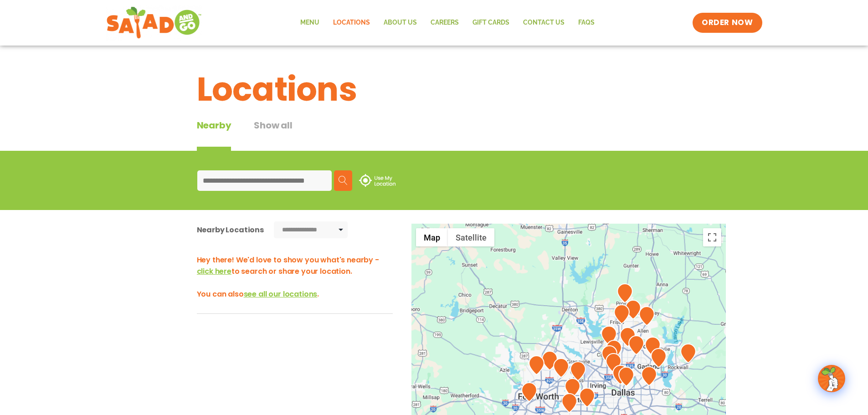  I want to click on span: ORDER NOW, so click(727, 23).